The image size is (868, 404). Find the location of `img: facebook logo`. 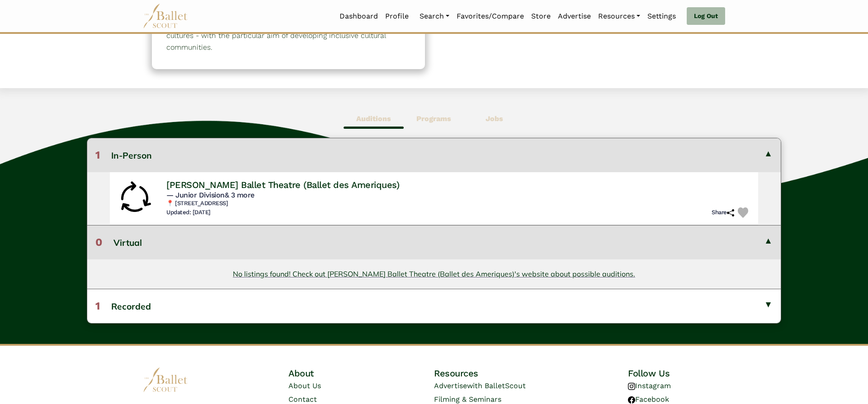

img: facebook logo is located at coordinates (631, 400).